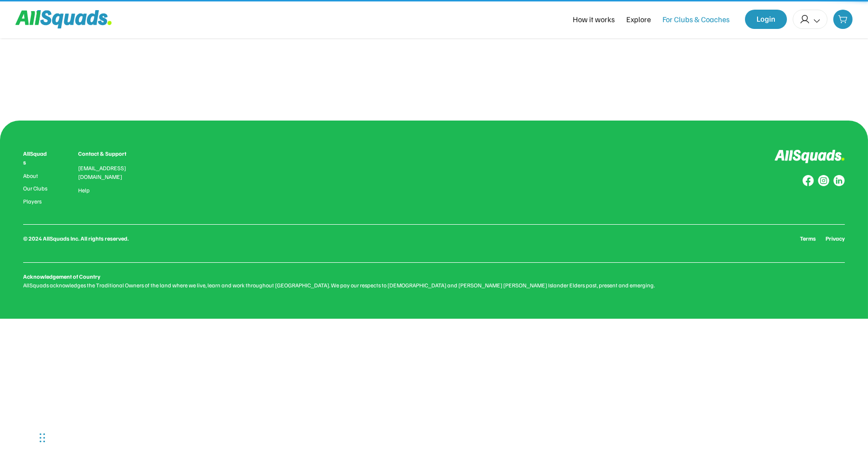  I want to click on div: © 2024 AllSquads Inc. All rights reserved., so click(76, 239).